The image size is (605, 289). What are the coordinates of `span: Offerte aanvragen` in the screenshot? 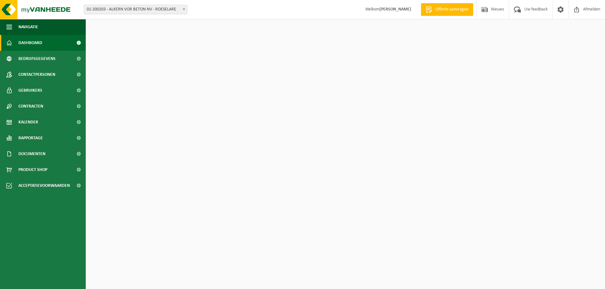 It's located at (452, 10).